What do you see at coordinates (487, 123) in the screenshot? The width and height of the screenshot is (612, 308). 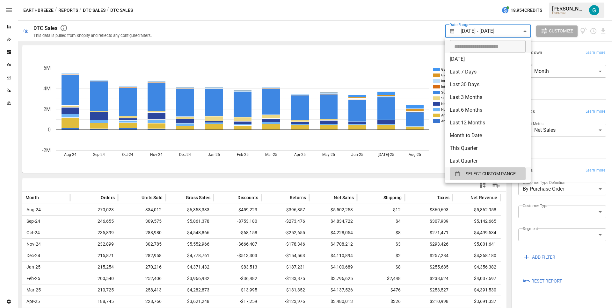 I see `li: Last 12 Months` at bounding box center [487, 123].